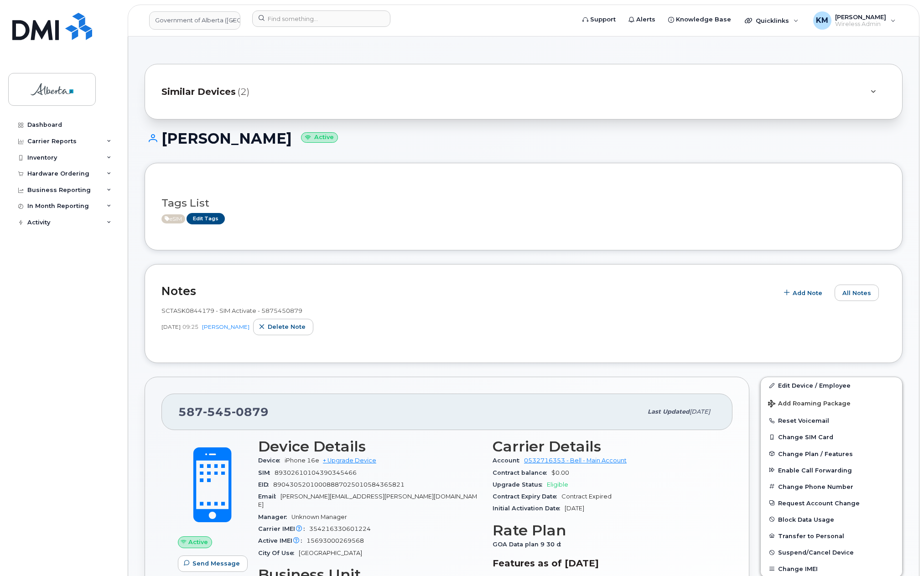 This screenshot has width=924, height=576. Describe the element at coordinates (815, 470) in the screenshot. I see `span: Enable Call Forwarding` at that location.